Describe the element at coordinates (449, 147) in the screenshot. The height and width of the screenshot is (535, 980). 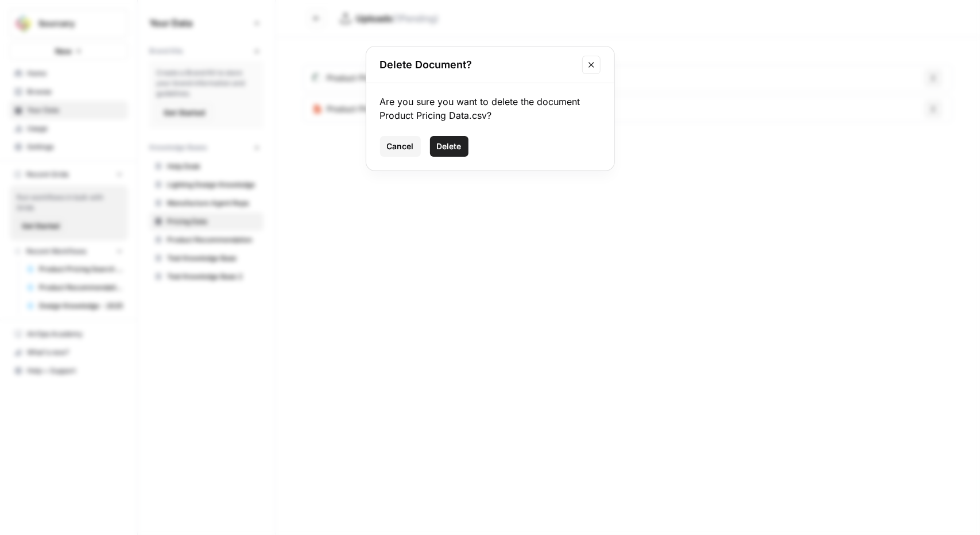
I see `span: Delete` at that location.